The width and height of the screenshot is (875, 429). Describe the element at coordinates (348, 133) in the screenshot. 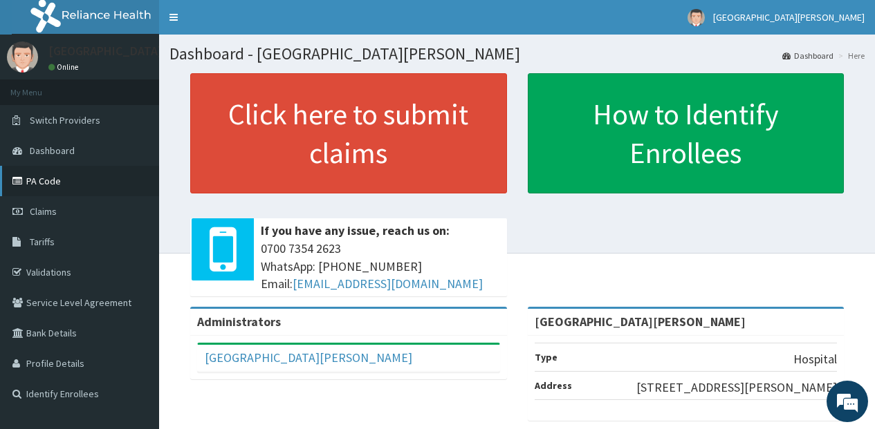

I see `a: Click here to submit claims` at that location.